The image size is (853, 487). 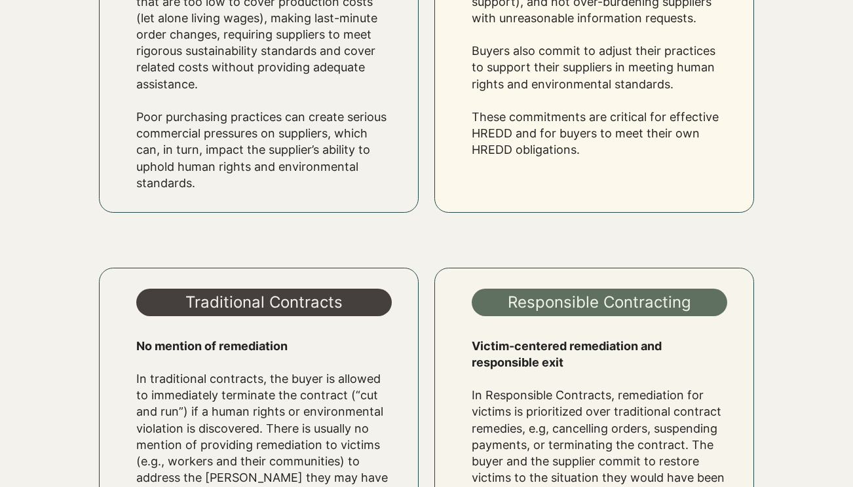 I want to click on h3: Traditional Contracts, so click(x=264, y=303).